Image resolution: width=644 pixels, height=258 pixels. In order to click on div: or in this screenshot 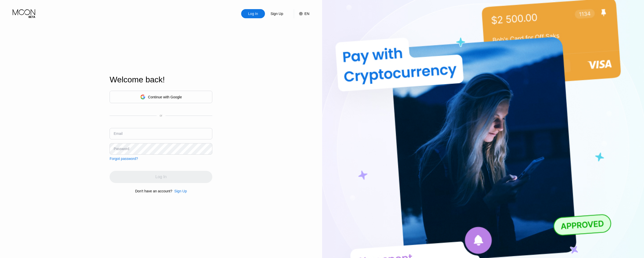, I will do `click(161, 115)`.